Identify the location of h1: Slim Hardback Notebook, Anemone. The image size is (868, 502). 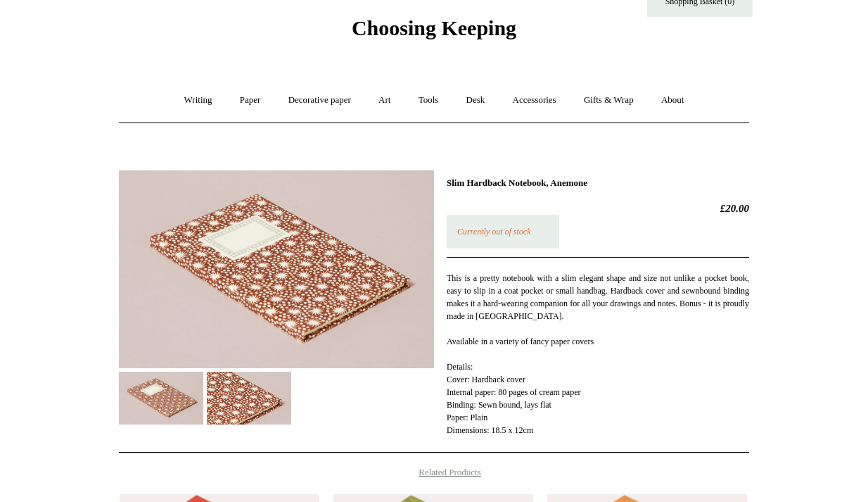
(598, 183).